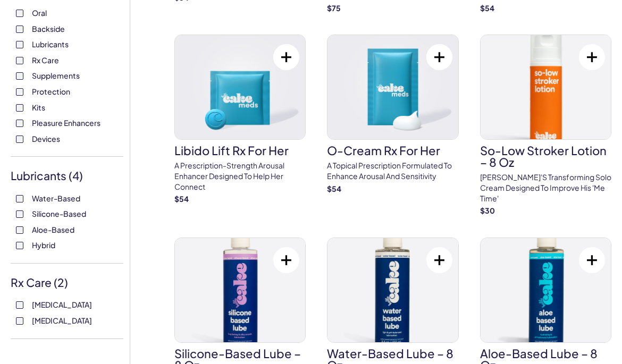 The height and width of the screenshot is (364, 622). I want to click on a: Libido Lift Rx For HerLibido Lift Rx For HerA prescription-strength arousal enhancer designed to ..., so click(240, 119).